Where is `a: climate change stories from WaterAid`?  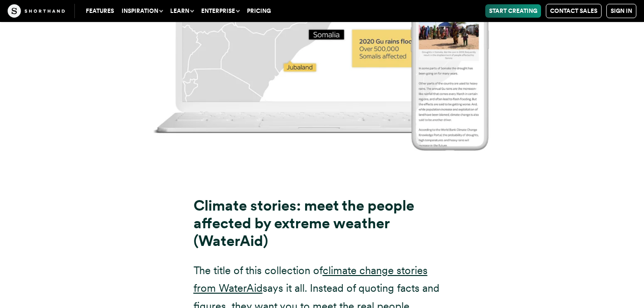
a: climate change stories from WaterAid is located at coordinates (310, 279).